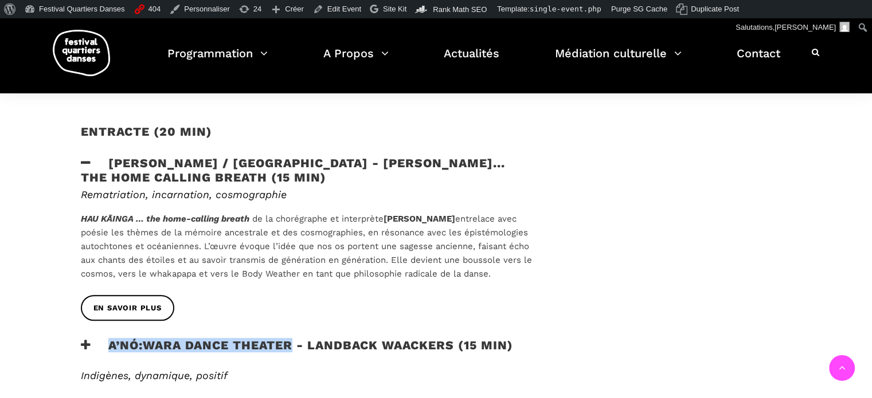 This screenshot has height=398, width=872. I want to click on span: EN SAVOIR PLUS, so click(127, 308).